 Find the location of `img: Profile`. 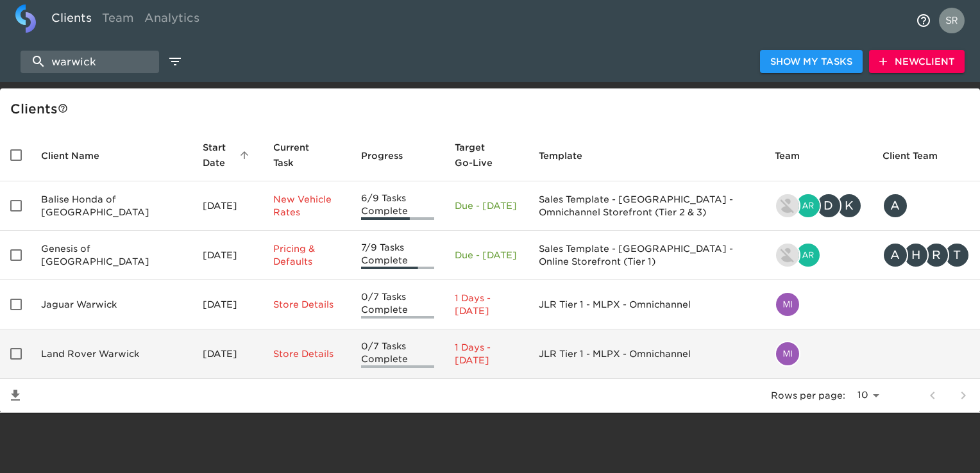

img: Profile is located at coordinates (952, 21).